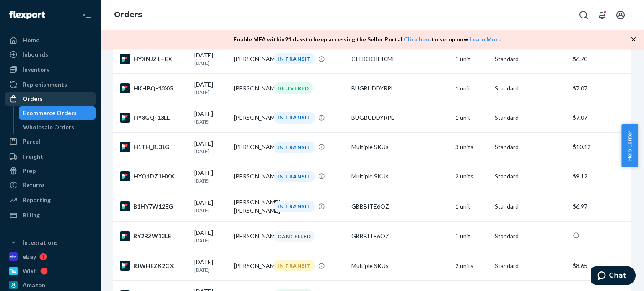 The height and width of the screenshot is (291, 644). Describe the element at coordinates (485, 39) in the screenshot. I see `a: Learn More` at that location.